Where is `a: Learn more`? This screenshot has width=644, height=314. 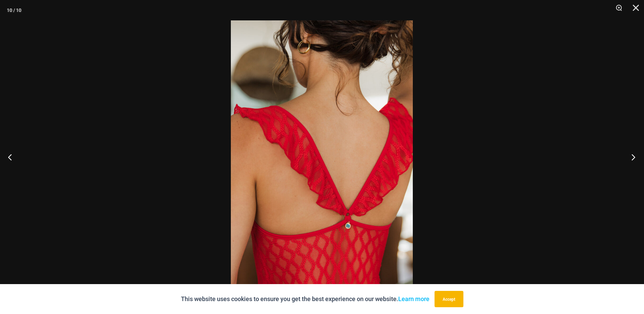 a: Learn more is located at coordinates (414, 299).